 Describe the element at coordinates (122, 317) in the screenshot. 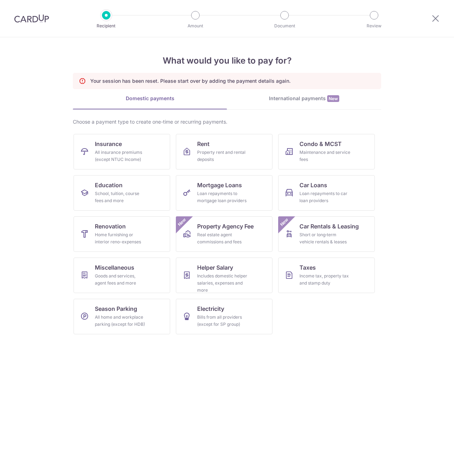

I see `a: Season ParkingAll home and workplace parking (except for HDB)` at that location.